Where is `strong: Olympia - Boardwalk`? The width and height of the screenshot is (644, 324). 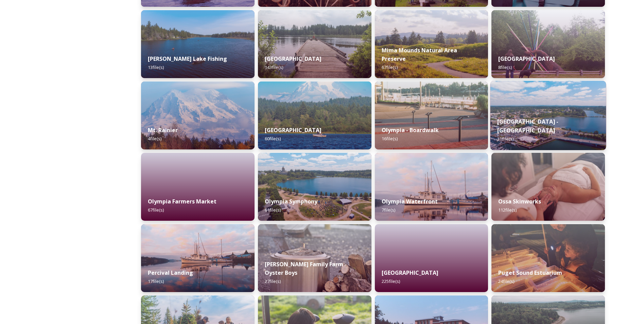
strong: Olympia - Boardwalk is located at coordinates (410, 130).